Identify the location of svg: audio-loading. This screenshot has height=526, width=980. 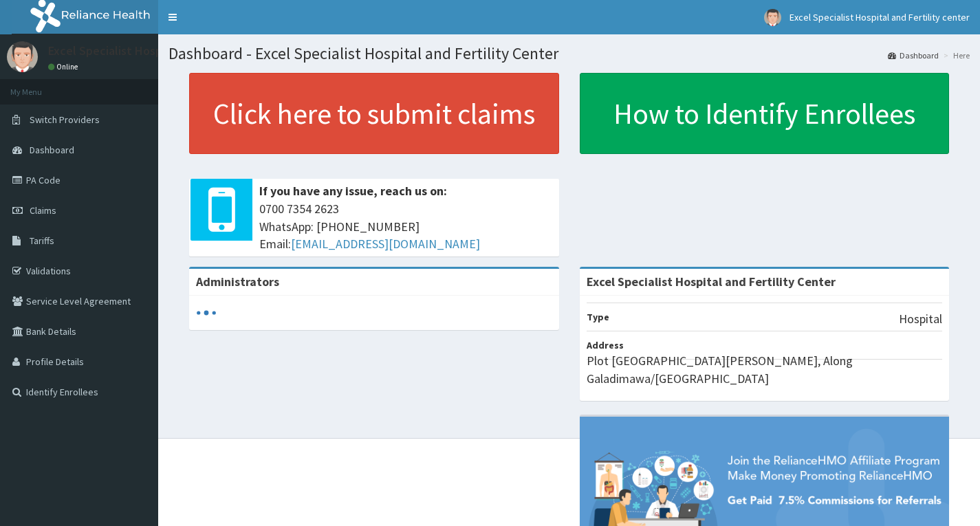
(206, 313).